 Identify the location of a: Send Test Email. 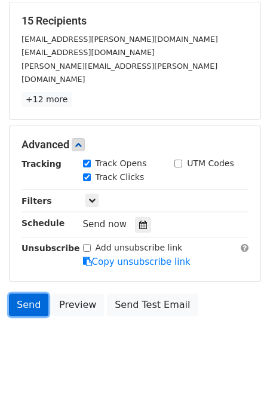
(152, 305).